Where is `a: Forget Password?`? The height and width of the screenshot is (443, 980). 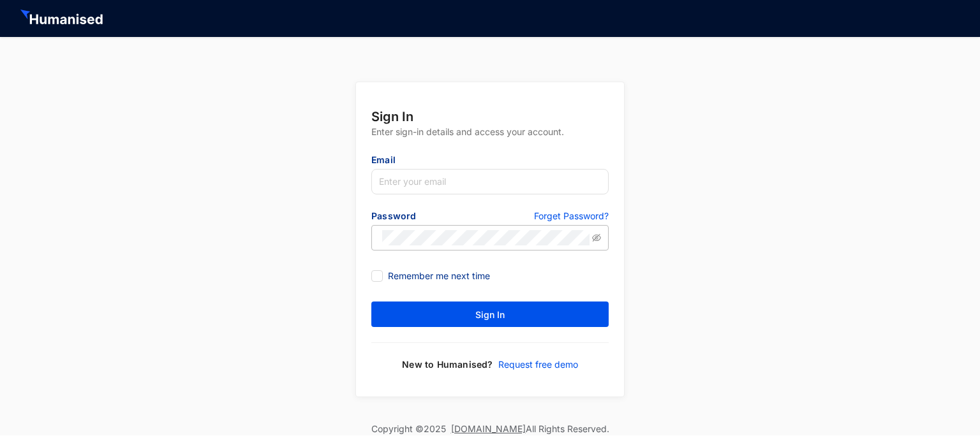 a: Forget Password? is located at coordinates (571, 218).